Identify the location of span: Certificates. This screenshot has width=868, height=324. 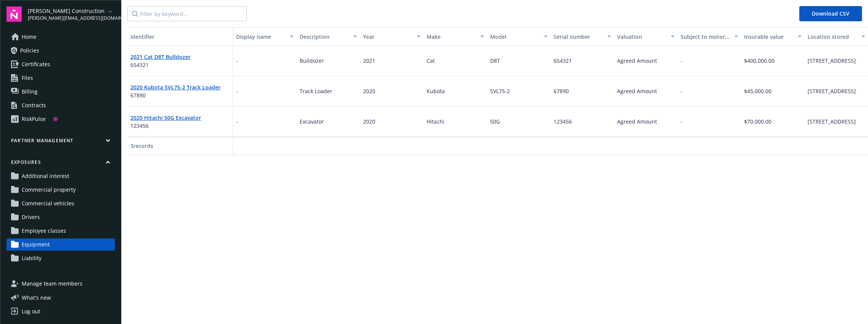
(36, 64).